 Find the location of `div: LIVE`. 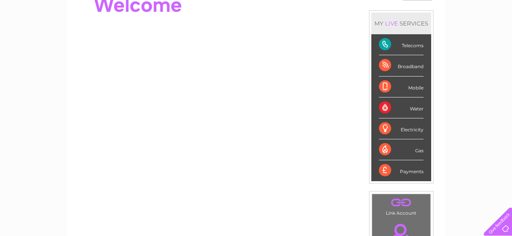

div: LIVE is located at coordinates (391, 23).